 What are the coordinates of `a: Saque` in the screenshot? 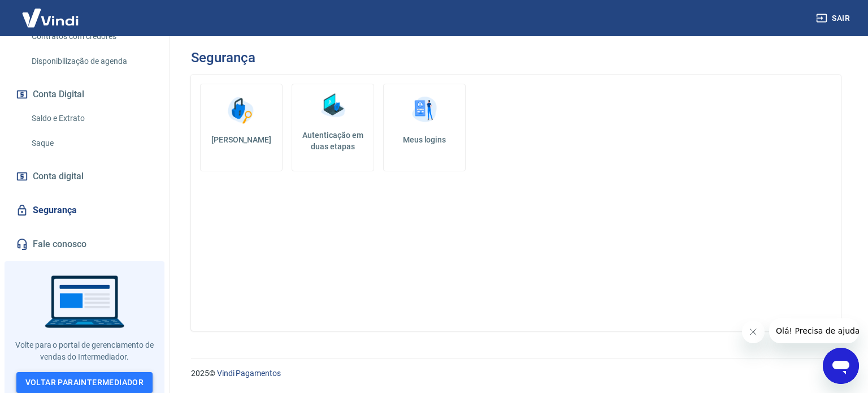 It's located at (91, 143).